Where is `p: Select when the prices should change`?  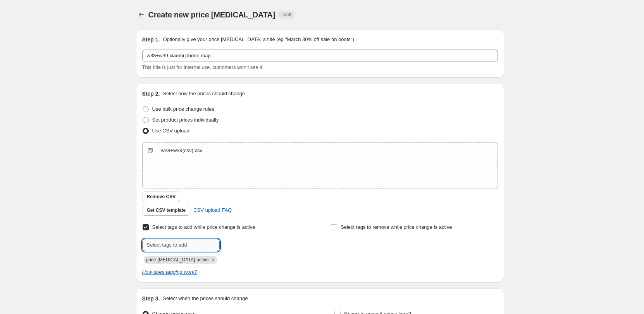
p: Select when the prices should change is located at coordinates (205, 298).